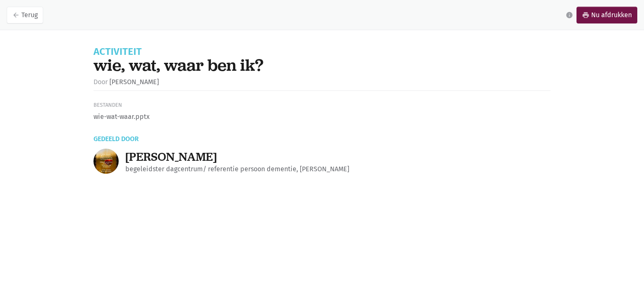 Image resolution: width=644 pixels, height=291 pixels. What do you see at coordinates (586, 15) in the screenshot?
I see `i: print` at bounding box center [586, 15].